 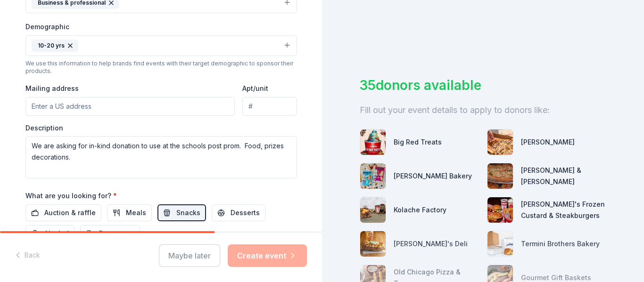 I want to click on img: photo for Sam & Louie's, so click(x=500, y=176).